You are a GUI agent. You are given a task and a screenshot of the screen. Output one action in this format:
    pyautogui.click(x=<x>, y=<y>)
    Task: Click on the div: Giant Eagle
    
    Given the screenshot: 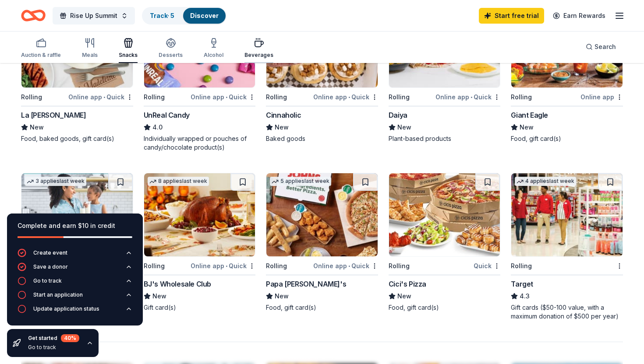 What is the action you would take?
    pyautogui.click(x=529, y=115)
    